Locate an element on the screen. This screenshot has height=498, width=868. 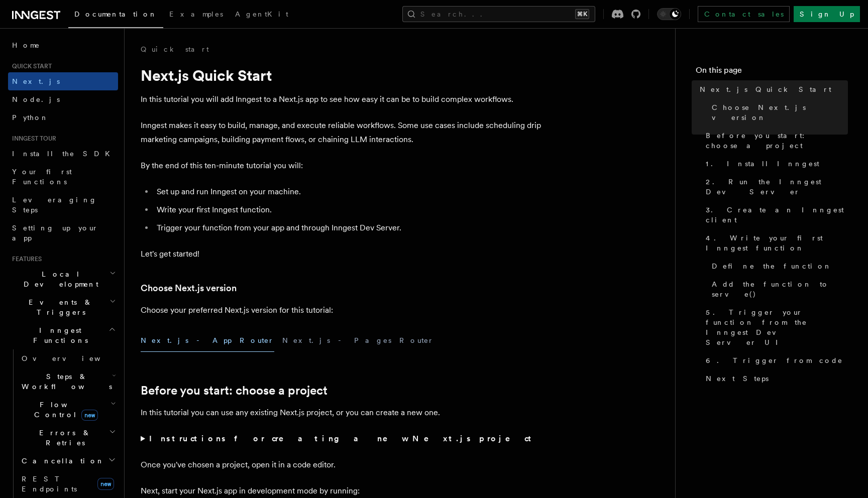
a: Your first Functions is located at coordinates (63, 177).